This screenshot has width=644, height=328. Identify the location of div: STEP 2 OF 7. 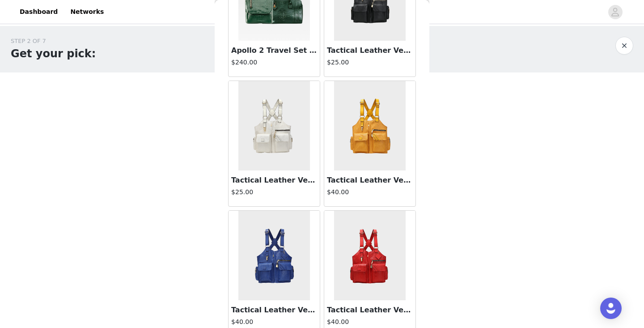
(53, 41).